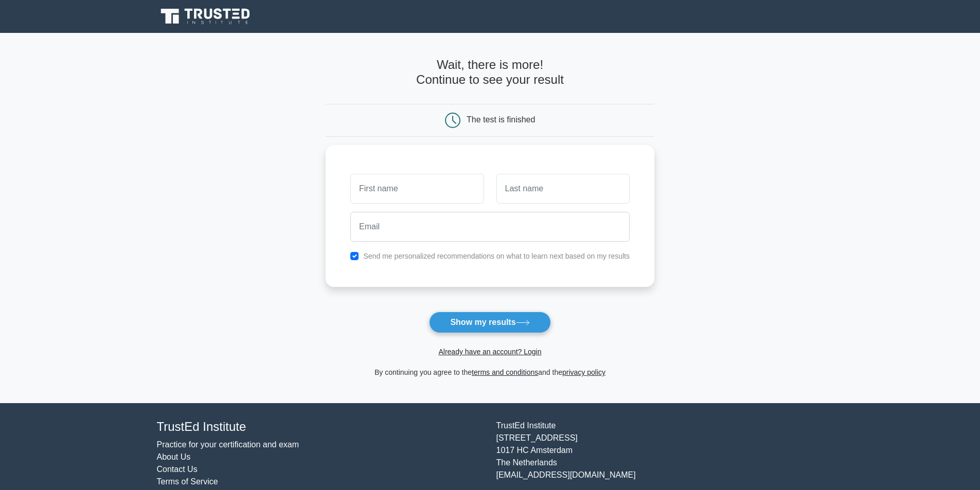 Image resolution: width=980 pixels, height=490 pixels. I want to click on a: Practice for your certification and exam, so click(228, 444).